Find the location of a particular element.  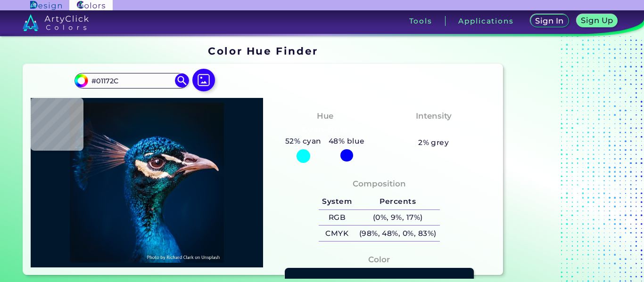

img: logo_artyclick_colors_white.svg is located at coordinates (56, 23).